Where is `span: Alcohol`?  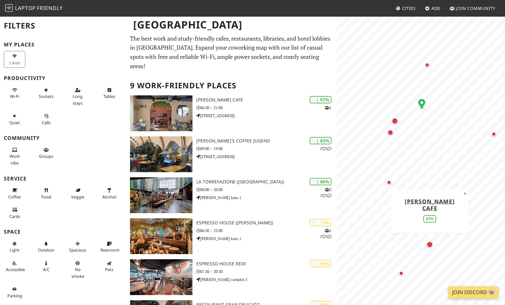 span: Alcohol is located at coordinates (109, 197).